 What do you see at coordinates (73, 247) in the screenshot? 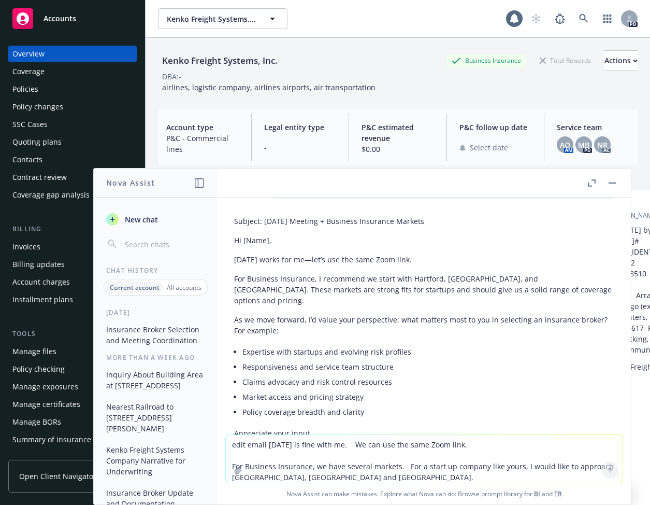
I see `a: Invoices` at bounding box center [73, 247].